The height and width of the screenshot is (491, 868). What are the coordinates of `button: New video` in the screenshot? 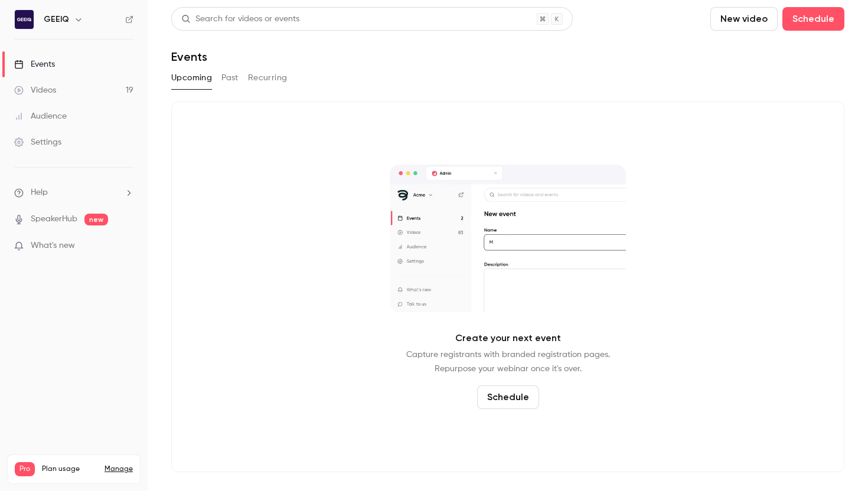 It's located at (744, 19).